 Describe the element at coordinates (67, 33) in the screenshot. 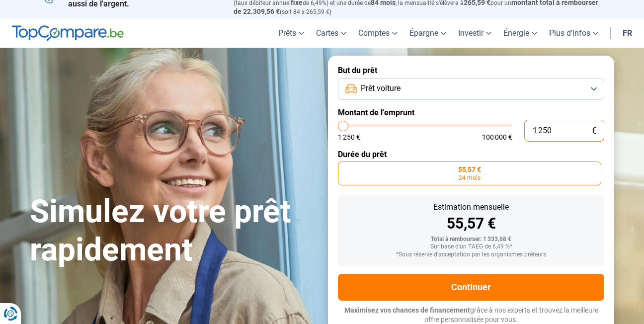

I see `img: TopCompare` at that location.